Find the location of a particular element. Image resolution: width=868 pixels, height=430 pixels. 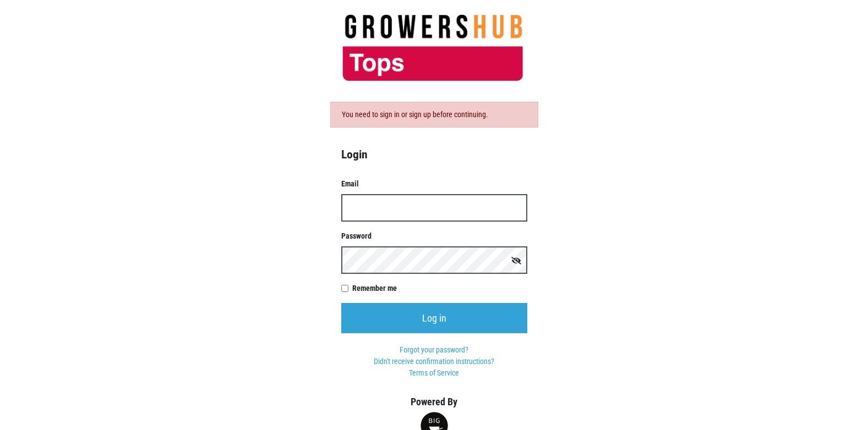

a: Didn't receive confirmation instructions? is located at coordinates (434, 361).